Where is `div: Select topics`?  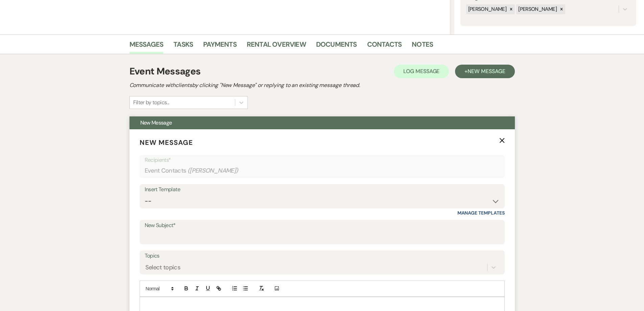
div: Select topics is located at coordinates (163, 267).